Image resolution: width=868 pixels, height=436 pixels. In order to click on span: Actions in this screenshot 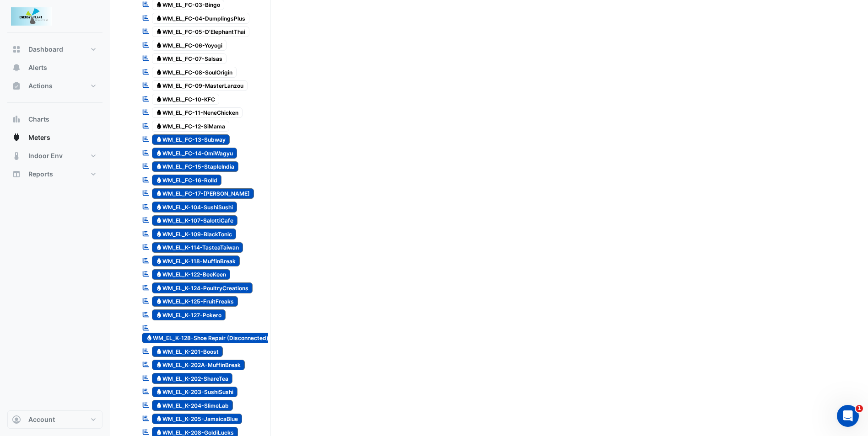, I will do `click(40, 86)`.